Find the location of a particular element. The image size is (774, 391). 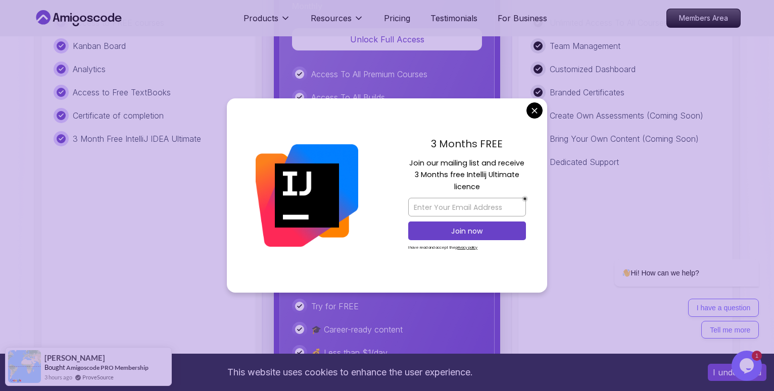

p: Products is located at coordinates (261, 18).